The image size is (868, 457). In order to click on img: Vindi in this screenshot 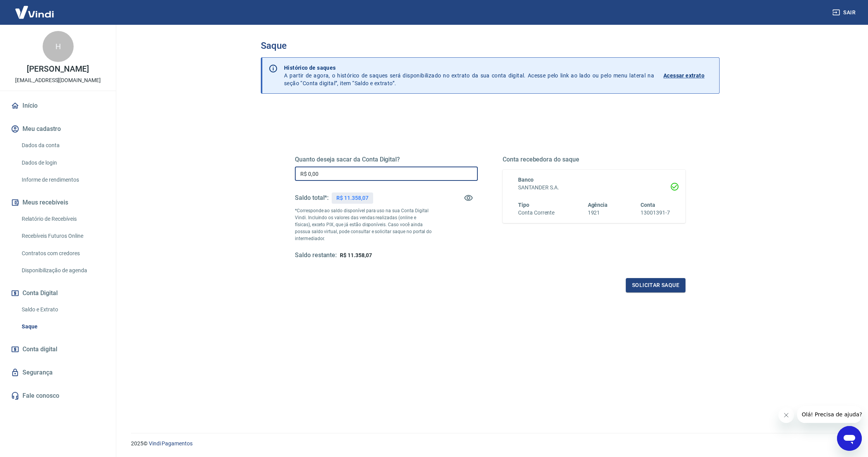, I will do `click(35, 12)`.